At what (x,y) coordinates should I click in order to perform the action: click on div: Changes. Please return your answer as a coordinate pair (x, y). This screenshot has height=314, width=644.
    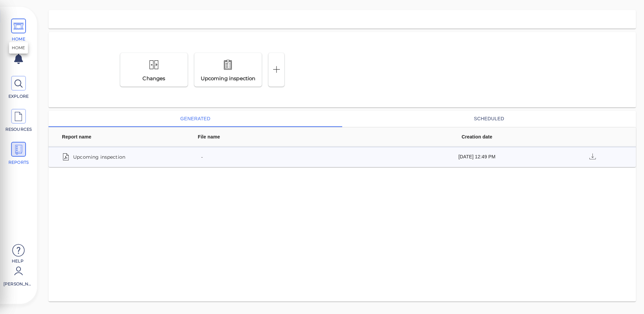
    Looking at the image, I should click on (154, 78).